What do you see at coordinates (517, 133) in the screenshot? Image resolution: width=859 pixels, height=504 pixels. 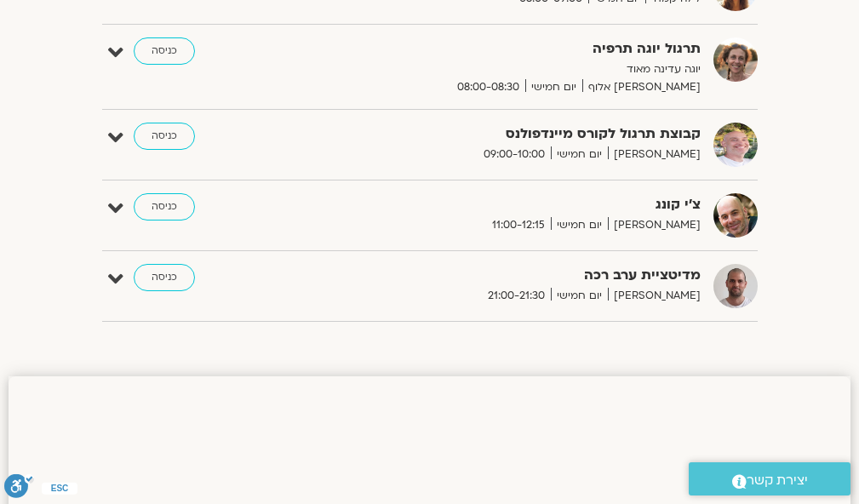 I see `strong: קבוצת תרגול לקורס מיינדפולנס` at bounding box center [517, 133].